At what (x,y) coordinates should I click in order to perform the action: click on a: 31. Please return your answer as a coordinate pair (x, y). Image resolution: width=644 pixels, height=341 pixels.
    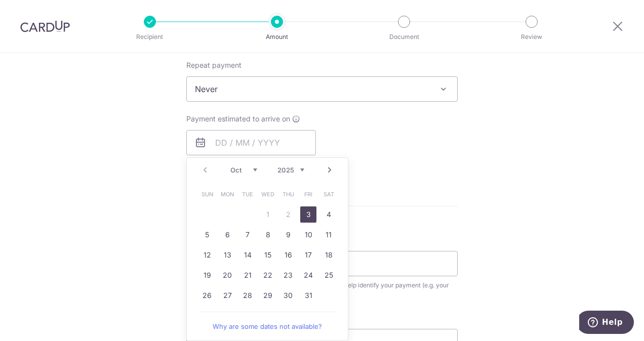
    Looking at the image, I should click on (308, 296).